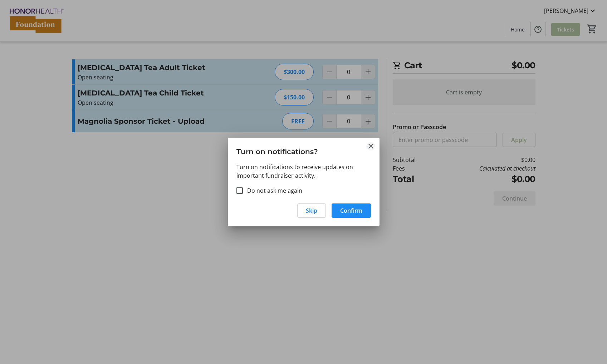 The width and height of the screenshot is (607, 364). I want to click on button: Confirm, so click(351, 210).